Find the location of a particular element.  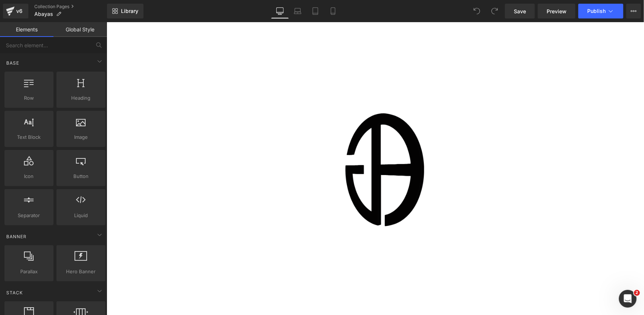

span: Banner is located at coordinates (16, 236).